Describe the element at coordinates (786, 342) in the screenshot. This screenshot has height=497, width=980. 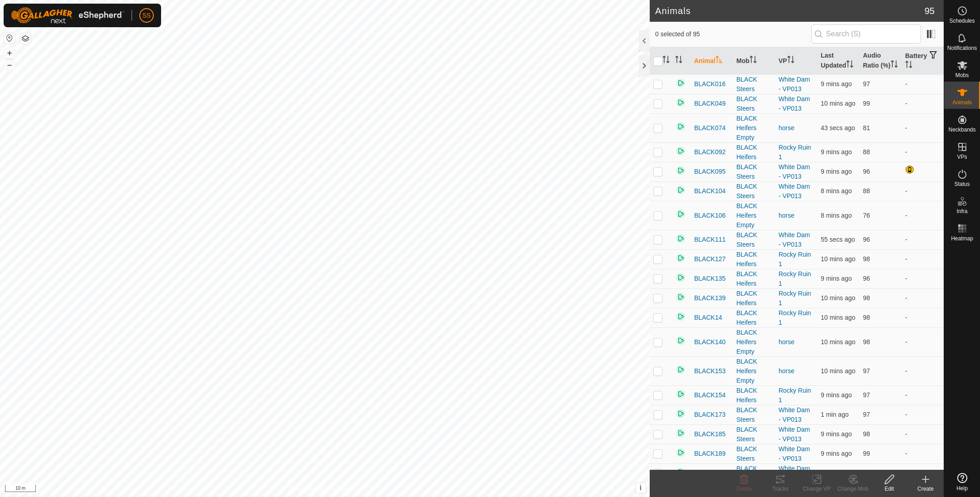
I see `a: horse` at that location.